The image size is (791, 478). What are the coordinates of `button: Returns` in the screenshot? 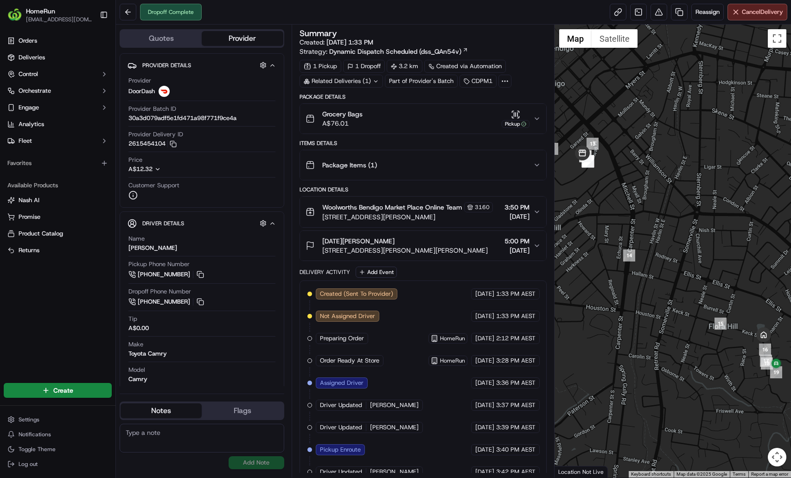 It's located at (58, 250).